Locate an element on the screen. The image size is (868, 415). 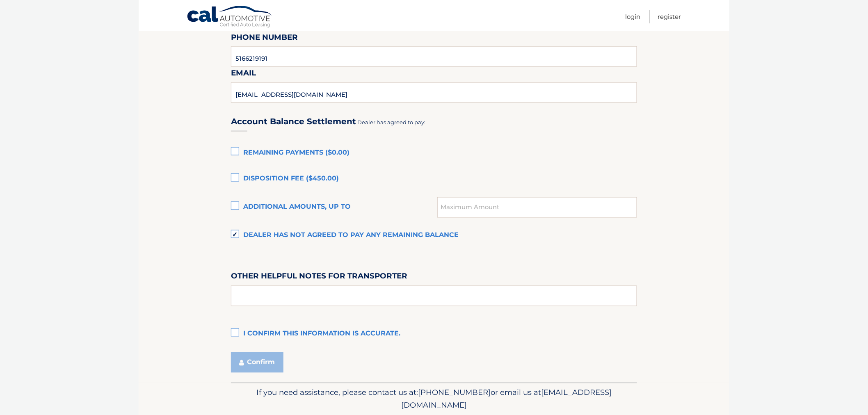
input: Maximum Amount is located at coordinates (537, 208).